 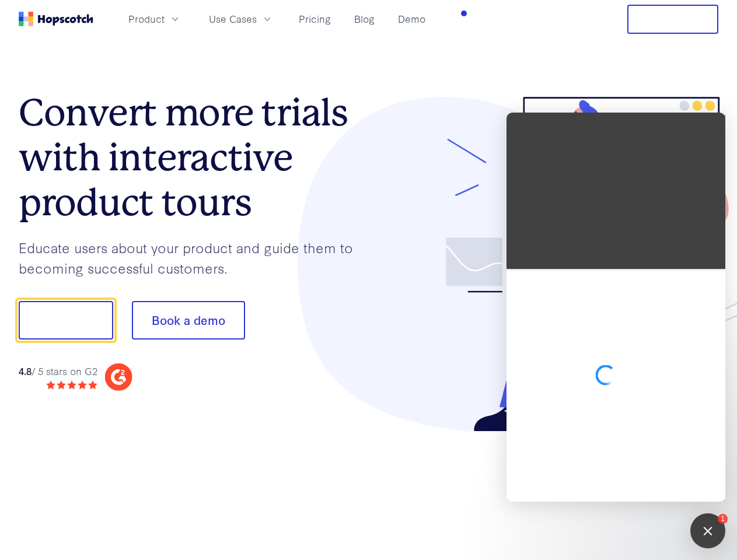 What do you see at coordinates (25, 370) in the screenshot?
I see `strong: 4.8` at bounding box center [25, 370].